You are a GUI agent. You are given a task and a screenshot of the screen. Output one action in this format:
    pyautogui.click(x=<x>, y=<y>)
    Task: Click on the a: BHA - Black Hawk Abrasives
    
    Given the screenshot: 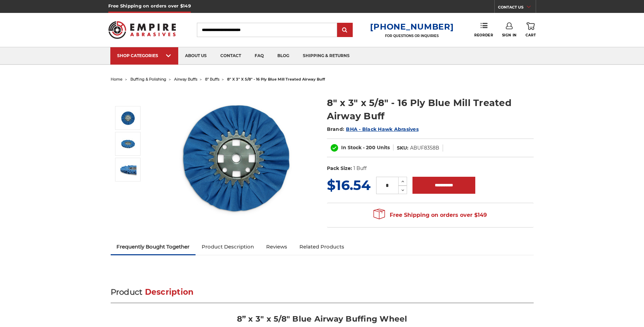 What is the action you would take?
    pyautogui.click(x=382, y=129)
    